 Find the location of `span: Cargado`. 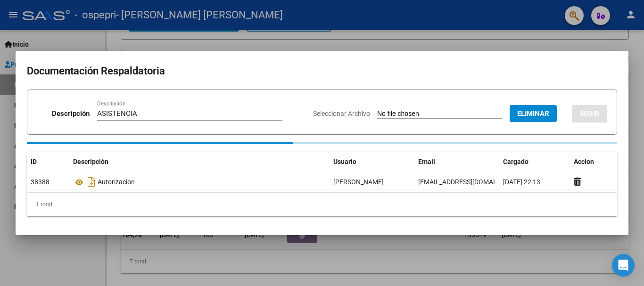

span: Cargado is located at coordinates (516, 162).